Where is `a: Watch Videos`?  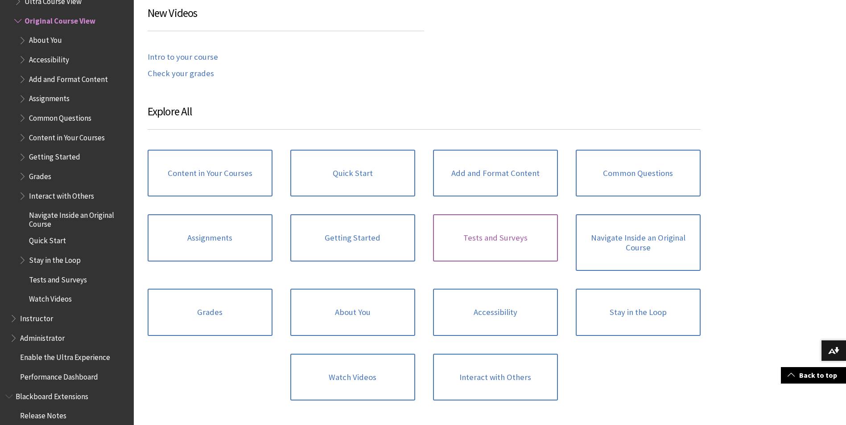
a: Watch Videos is located at coordinates (353, 378).